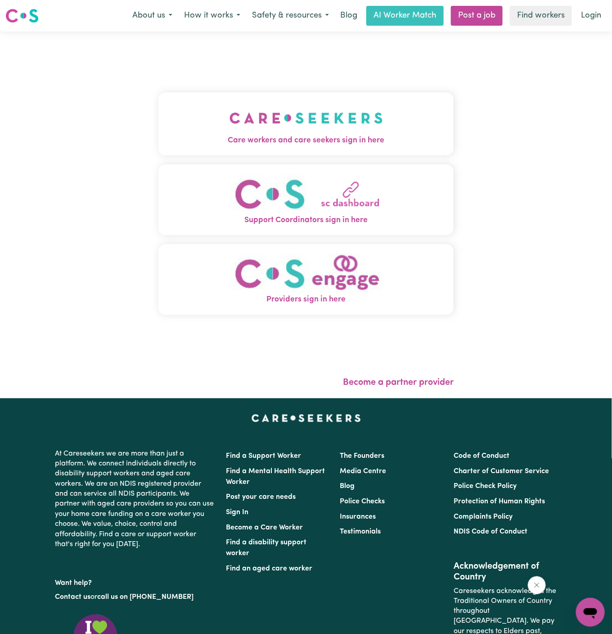 This screenshot has width=612, height=634. I want to click on a: Media Centre, so click(363, 471).